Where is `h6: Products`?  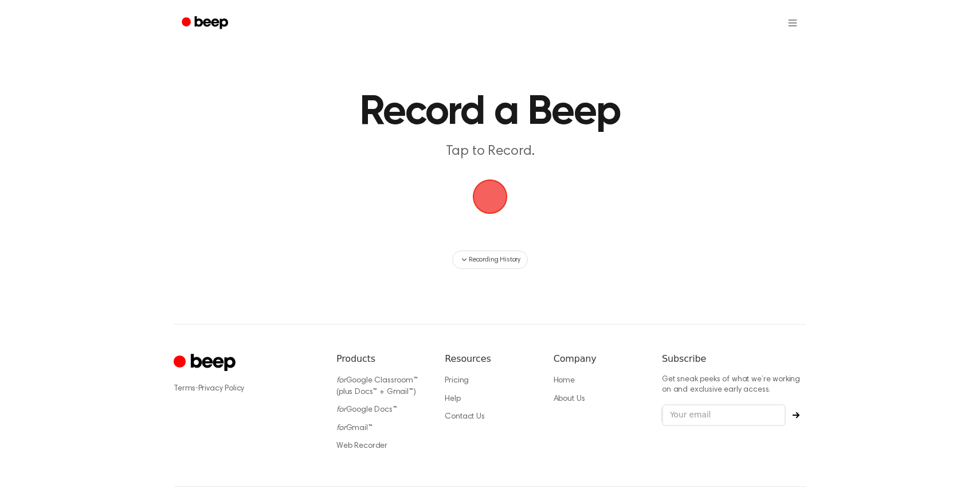
h6: Products is located at coordinates (381, 359).